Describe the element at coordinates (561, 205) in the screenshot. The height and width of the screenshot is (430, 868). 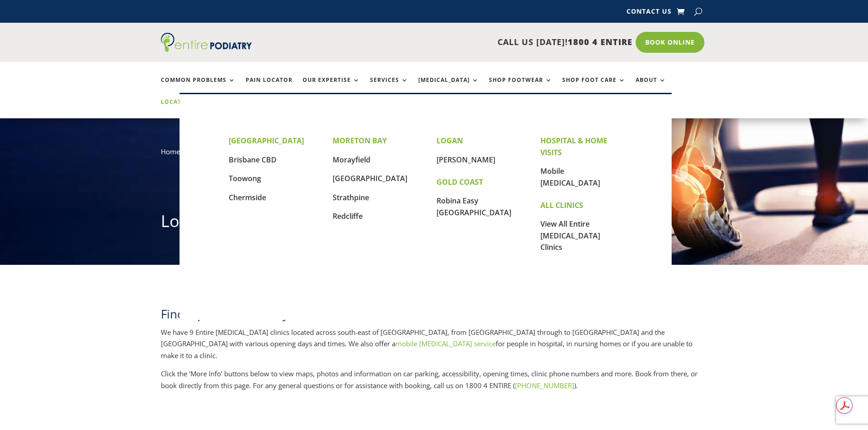
I see `strong: ALL CLINICS` at that location.